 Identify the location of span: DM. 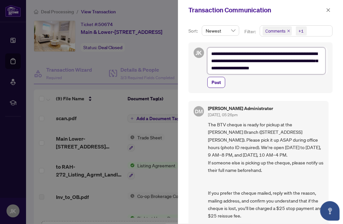
(199, 111).